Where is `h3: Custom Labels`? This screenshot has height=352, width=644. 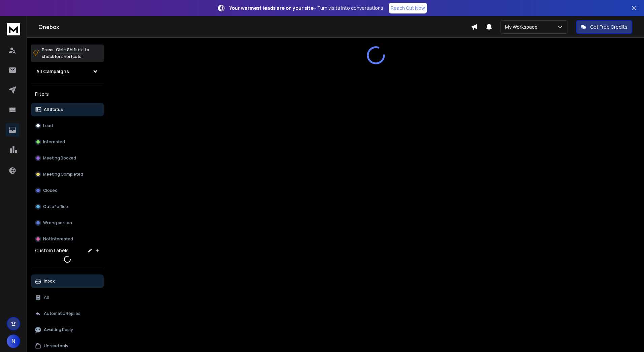 h3: Custom Labels is located at coordinates (52, 250).